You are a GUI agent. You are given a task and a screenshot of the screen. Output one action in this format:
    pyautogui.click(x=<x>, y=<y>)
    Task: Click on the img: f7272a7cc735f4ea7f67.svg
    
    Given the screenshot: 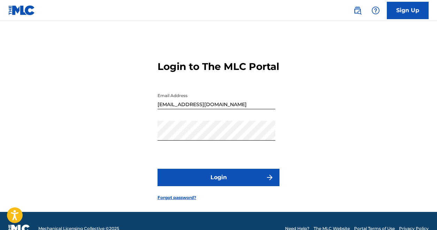 What is the action you would take?
    pyautogui.click(x=270, y=178)
    